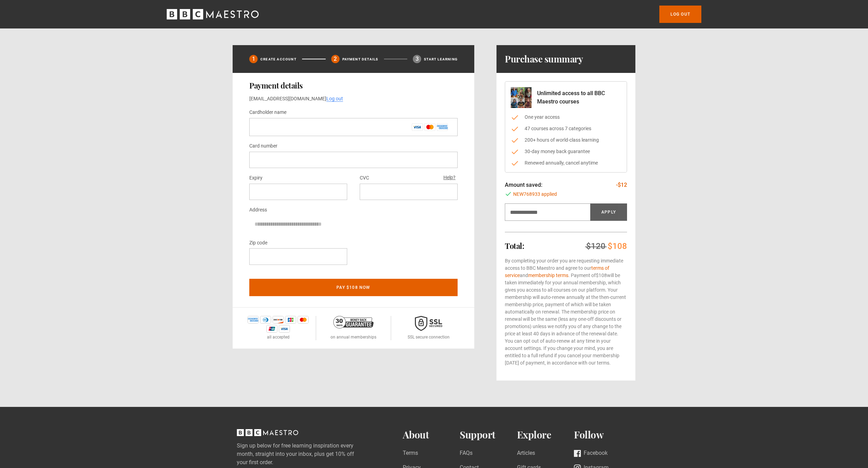  Describe the element at coordinates (267, 113) in the screenshot. I see `label: Cardholder name` at that location.